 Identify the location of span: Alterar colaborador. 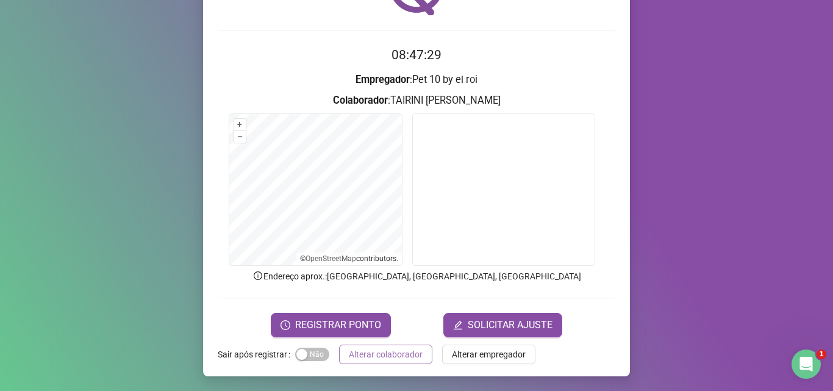
(385, 354).